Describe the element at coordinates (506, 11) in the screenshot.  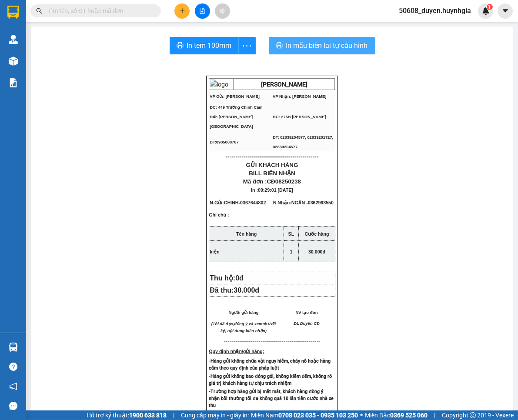
I see `span: caret-down` at that location.